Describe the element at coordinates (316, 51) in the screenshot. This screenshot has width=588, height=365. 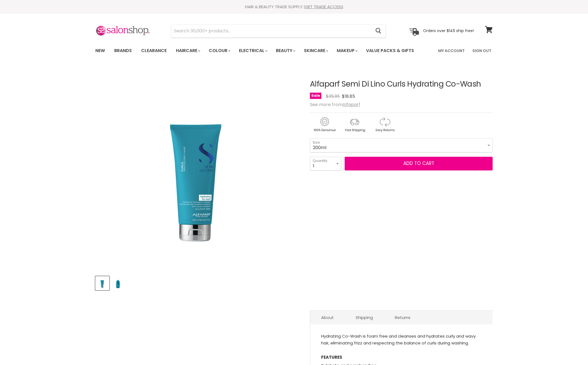
I see `a: Skincare` at that location.